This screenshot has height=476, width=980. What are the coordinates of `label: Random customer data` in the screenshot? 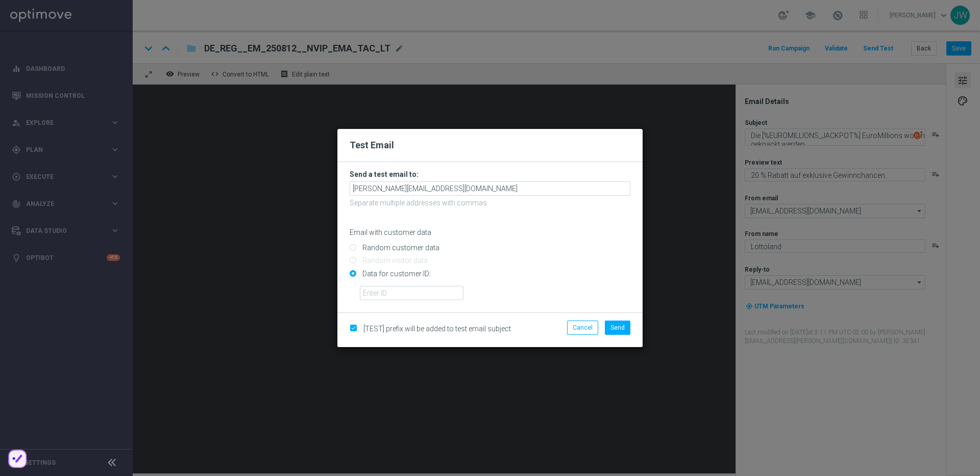 It's located at (399, 248).